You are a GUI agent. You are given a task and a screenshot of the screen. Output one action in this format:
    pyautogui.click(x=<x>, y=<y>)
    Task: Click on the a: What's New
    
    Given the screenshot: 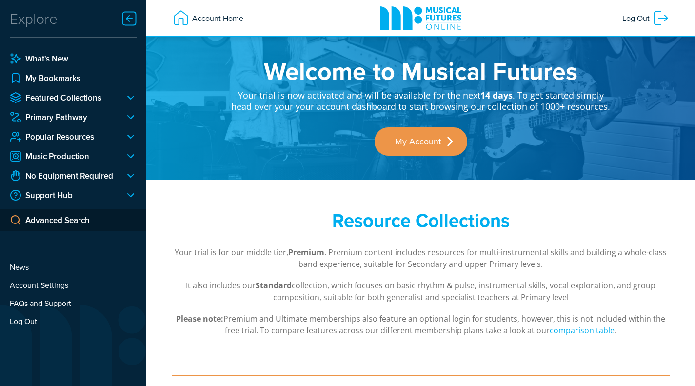 What is the action you would take?
    pyautogui.click(x=73, y=59)
    